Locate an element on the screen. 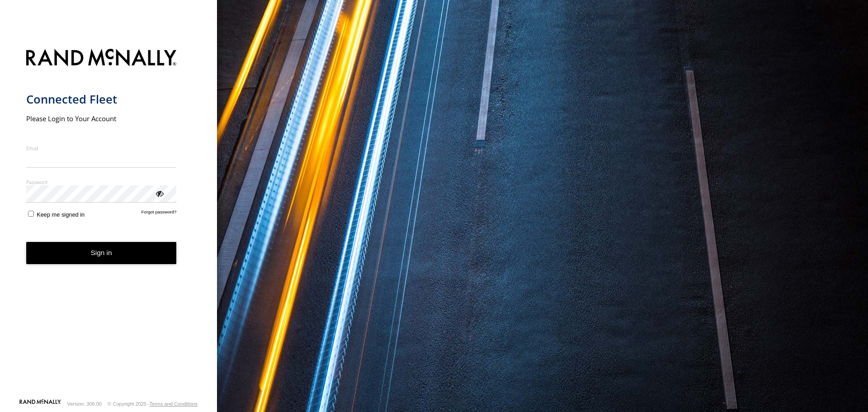 The width and height of the screenshot is (868, 412). h1: Connected Fleet is located at coordinates (102, 99).